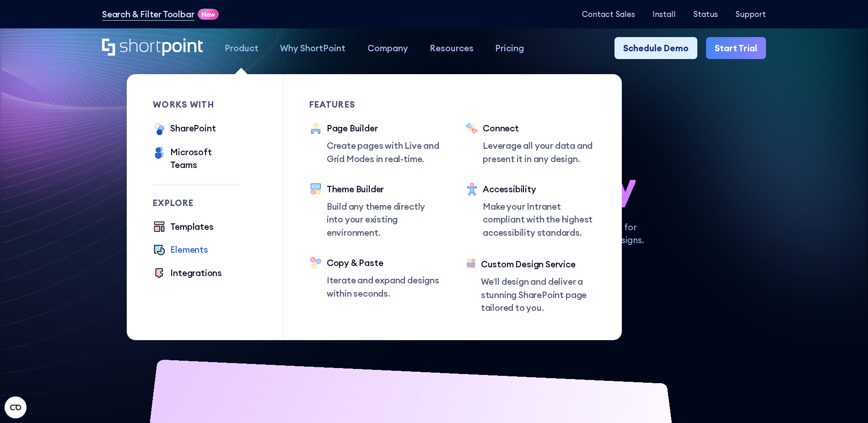 The height and width of the screenshot is (423, 868). Describe the element at coordinates (608, 13) in the screenshot. I see `p: Contact Sales` at that location.